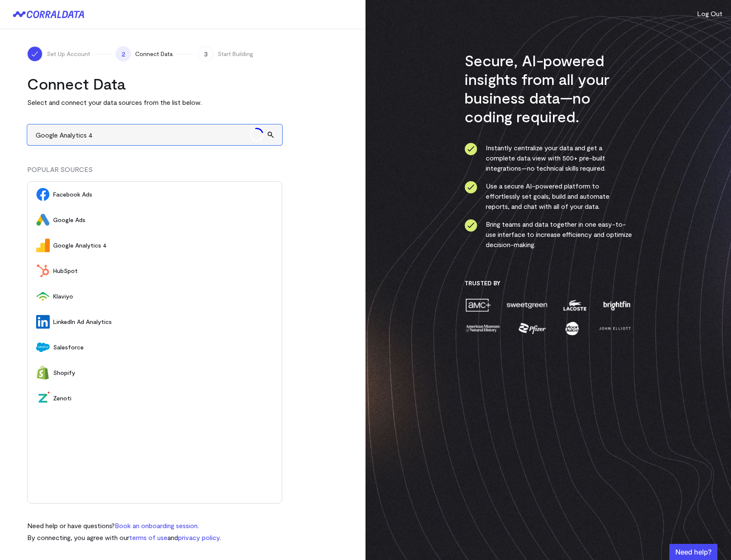  I want to click on span: Google Analytics 4, so click(163, 245).